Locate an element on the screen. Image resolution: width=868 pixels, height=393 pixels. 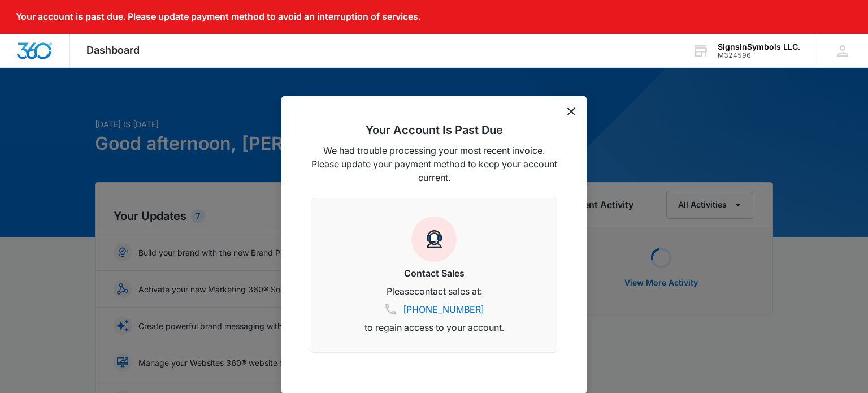
span: Dashboard is located at coordinates (113, 50).